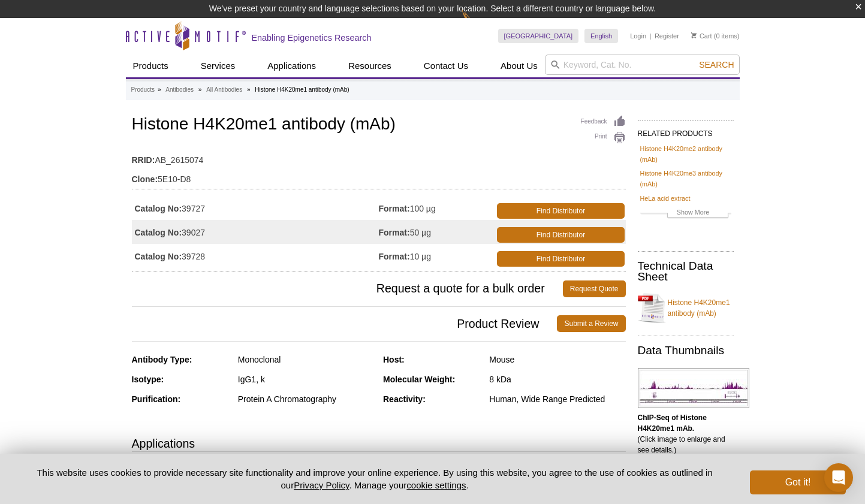 The width and height of the screenshot is (865, 504). Describe the element at coordinates (686, 178) in the screenshot. I see `a: Histone H4K20me3 antibody (mAb)` at that location.